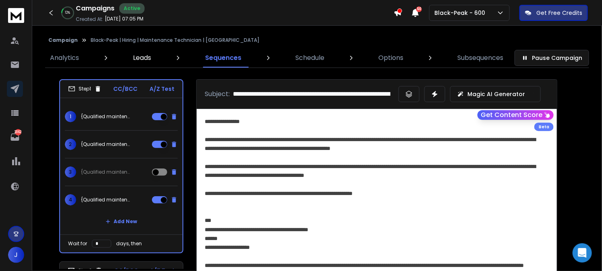 This screenshot has height=271, width=602. Describe the element at coordinates (16, 15) in the screenshot. I see `img: logo` at that location.